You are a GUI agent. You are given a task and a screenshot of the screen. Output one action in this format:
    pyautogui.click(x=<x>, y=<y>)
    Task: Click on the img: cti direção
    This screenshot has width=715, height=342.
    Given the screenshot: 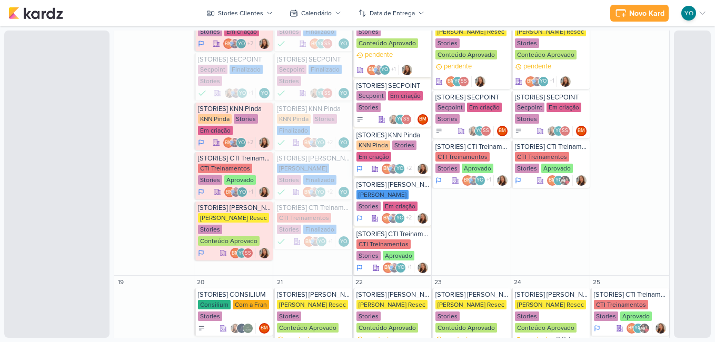 What is the action you would take?
    pyautogui.click(x=565, y=181)
    